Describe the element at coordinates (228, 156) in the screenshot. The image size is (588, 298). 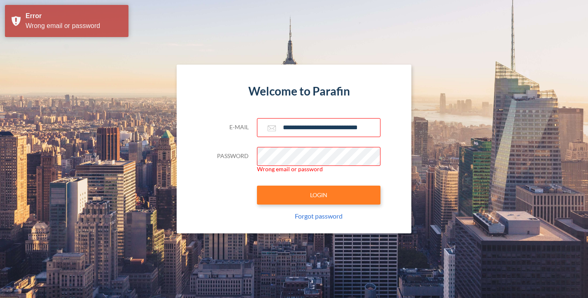
I see `h5: Password` at that location.